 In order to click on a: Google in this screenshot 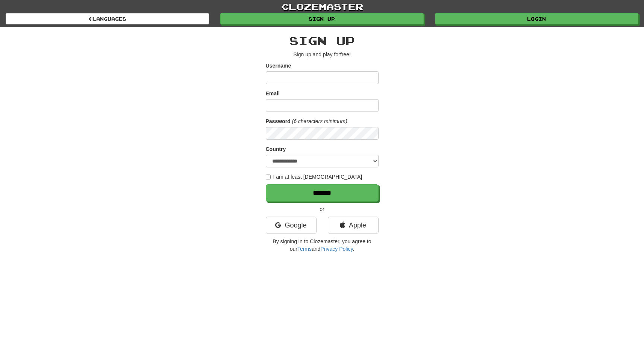, I will do `click(291, 225)`.